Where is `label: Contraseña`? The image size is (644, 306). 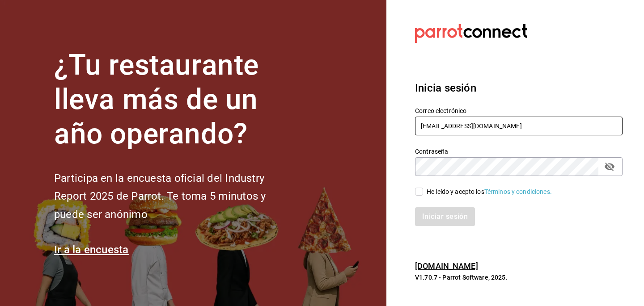
label: Contraseña is located at coordinates (519, 151).